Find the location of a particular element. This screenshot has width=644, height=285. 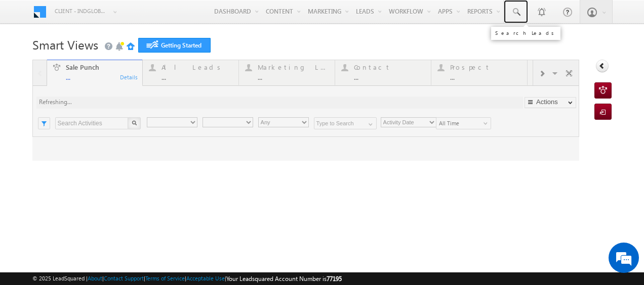

span: 77195 is located at coordinates (334, 279).